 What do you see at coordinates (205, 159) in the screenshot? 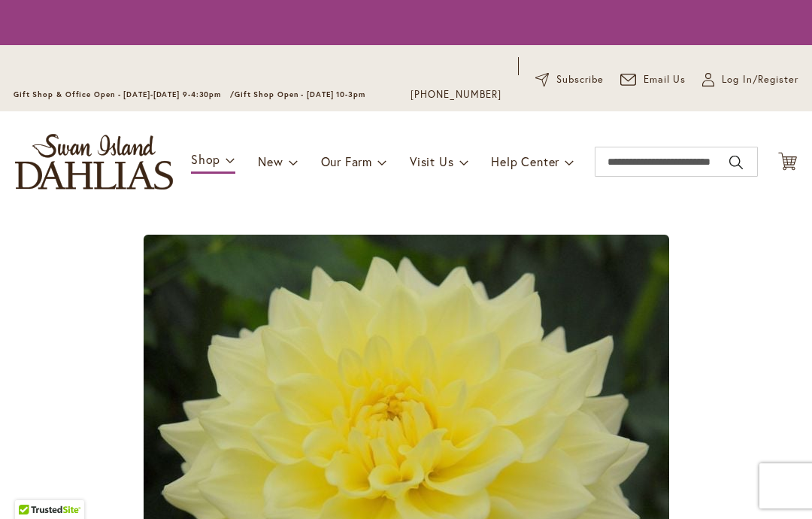
I see `span: Shop` at bounding box center [205, 159].